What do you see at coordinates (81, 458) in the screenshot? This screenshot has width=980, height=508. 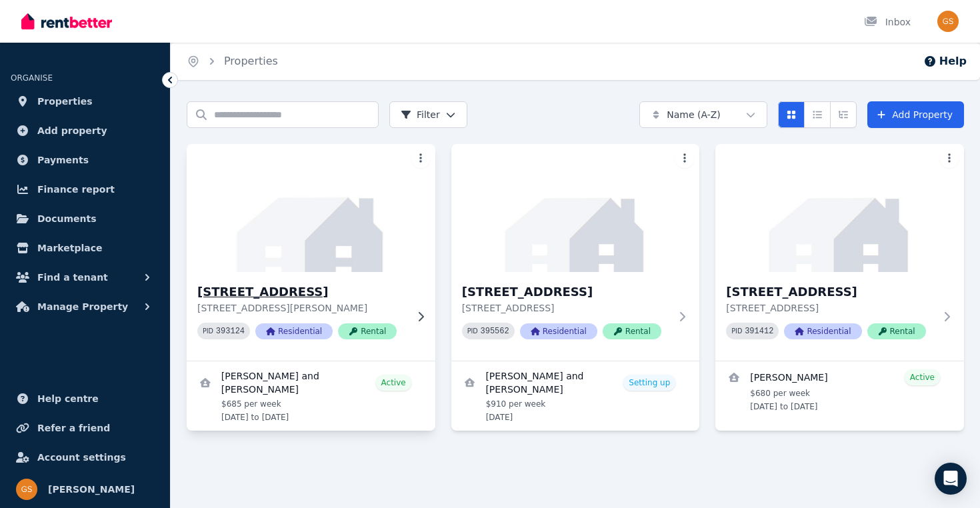 I see `span: Account settings` at bounding box center [81, 458].